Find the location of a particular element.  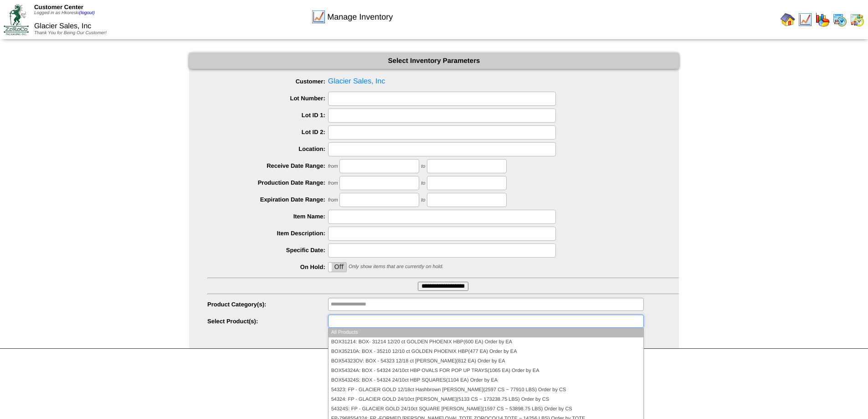

img: graph.gif is located at coordinates (822, 20).